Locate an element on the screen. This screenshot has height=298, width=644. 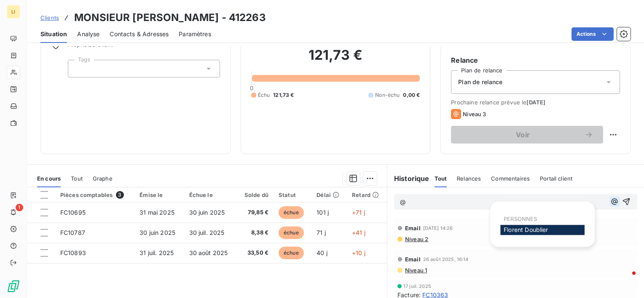
span: Paramètres is located at coordinates (195, 34).